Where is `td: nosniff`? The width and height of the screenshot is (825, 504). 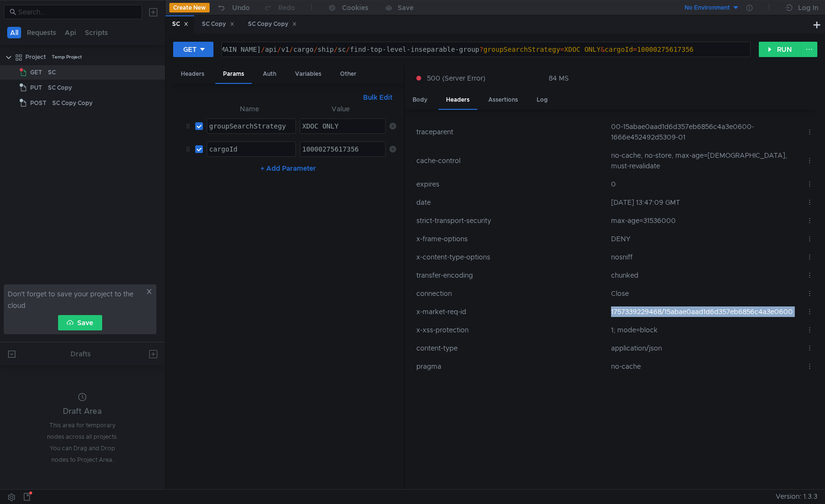 td: nosniff is located at coordinates (705, 257).